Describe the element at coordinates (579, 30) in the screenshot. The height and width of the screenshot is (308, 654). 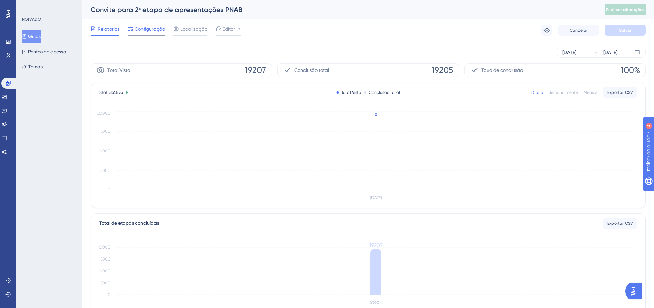
I see `button: Cancelar` at that location.